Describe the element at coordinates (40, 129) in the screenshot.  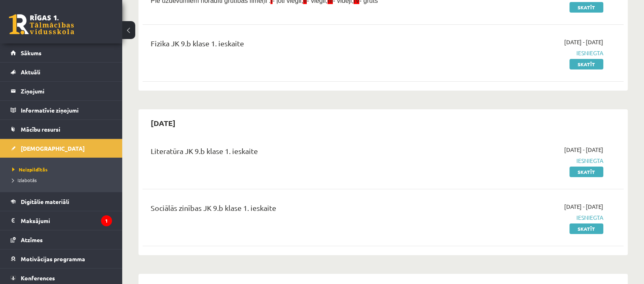
I see `span: Mācību resursi` at that location.